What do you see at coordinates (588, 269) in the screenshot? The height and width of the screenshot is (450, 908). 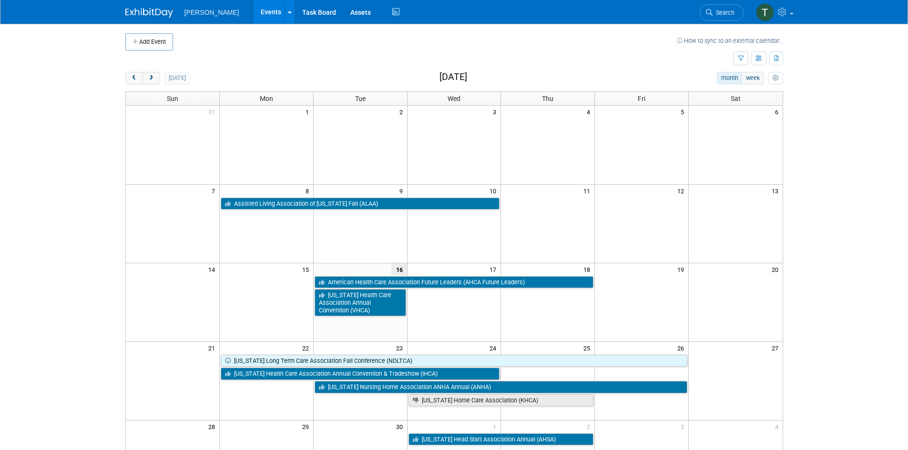 I see `span: 18` at bounding box center [588, 269].